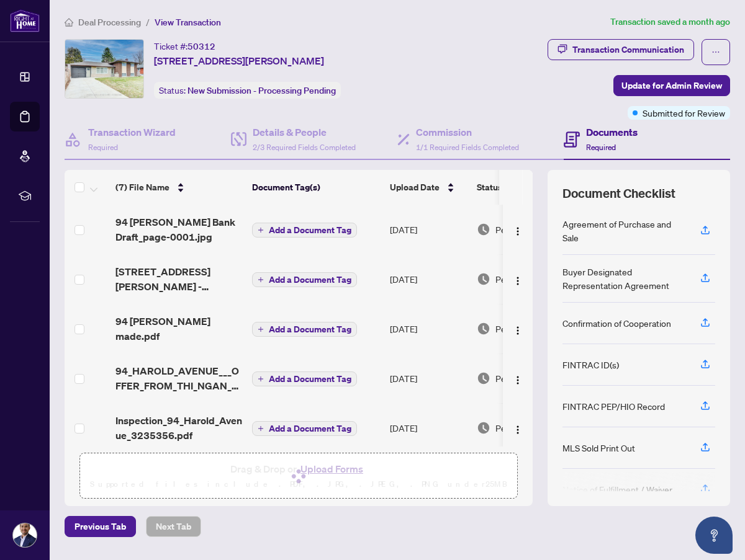 This screenshot has height=560, width=745. Describe the element at coordinates (414, 187) in the screenshot. I see `span: Upload Date` at that location.